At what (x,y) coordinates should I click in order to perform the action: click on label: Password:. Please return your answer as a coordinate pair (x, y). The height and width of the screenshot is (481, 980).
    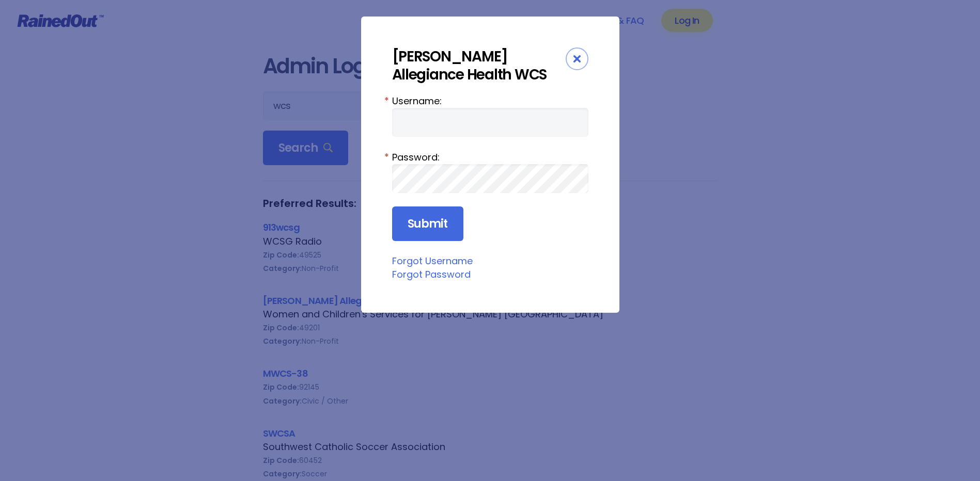
    Looking at the image, I should click on (490, 157).